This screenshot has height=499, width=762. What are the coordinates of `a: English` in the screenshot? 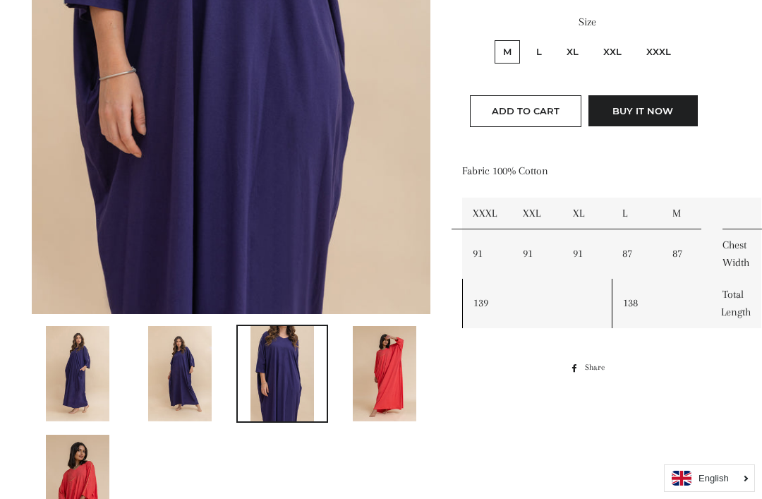 It's located at (709, 478).